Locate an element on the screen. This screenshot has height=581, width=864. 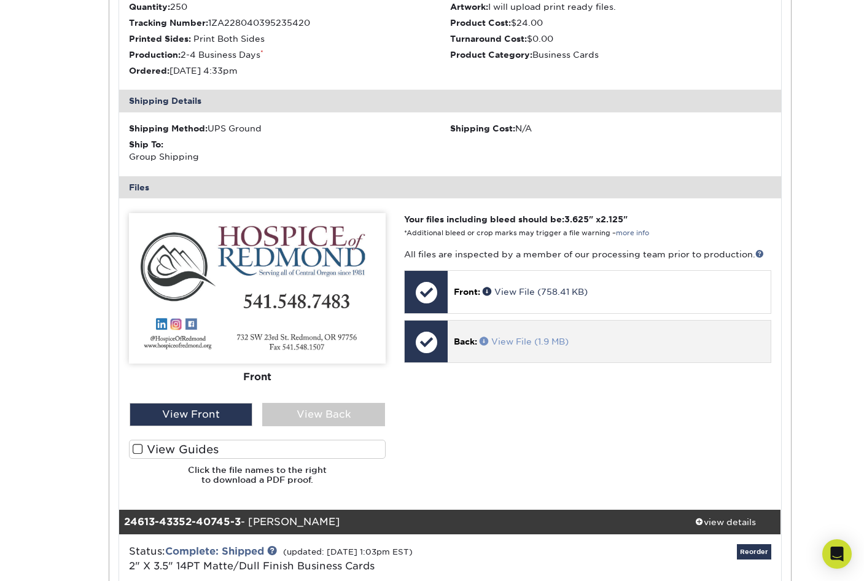
li: I will upload print ready files. is located at coordinates (610, 7).